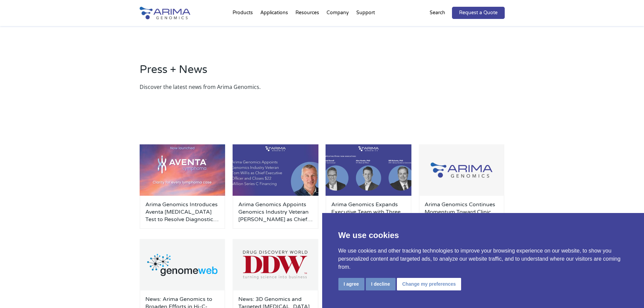 The width and height of the screenshot is (644, 308). Describe the element at coordinates (483, 235) in the screenshot. I see `p: We use cookies` at that location.